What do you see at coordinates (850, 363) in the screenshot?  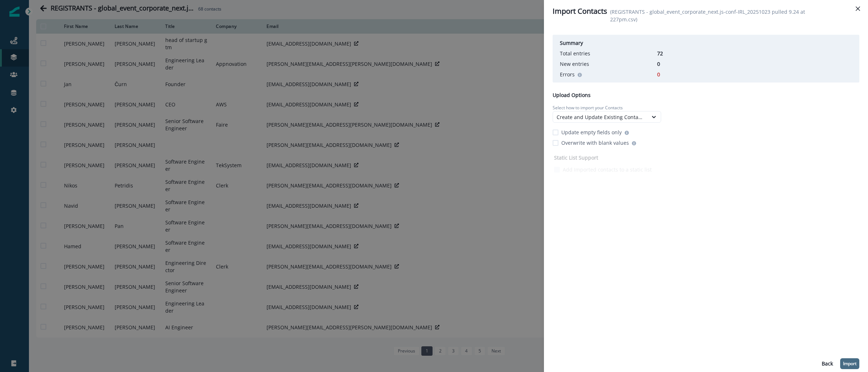 I see `button: Import` at bounding box center [850, 363].